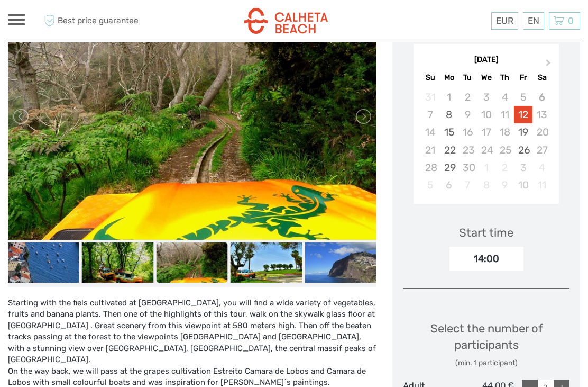  Describe the element at coordinates (430, 167) in the screenshot. I see `div: Not available Sunday, September 28th, 2025` at that location.